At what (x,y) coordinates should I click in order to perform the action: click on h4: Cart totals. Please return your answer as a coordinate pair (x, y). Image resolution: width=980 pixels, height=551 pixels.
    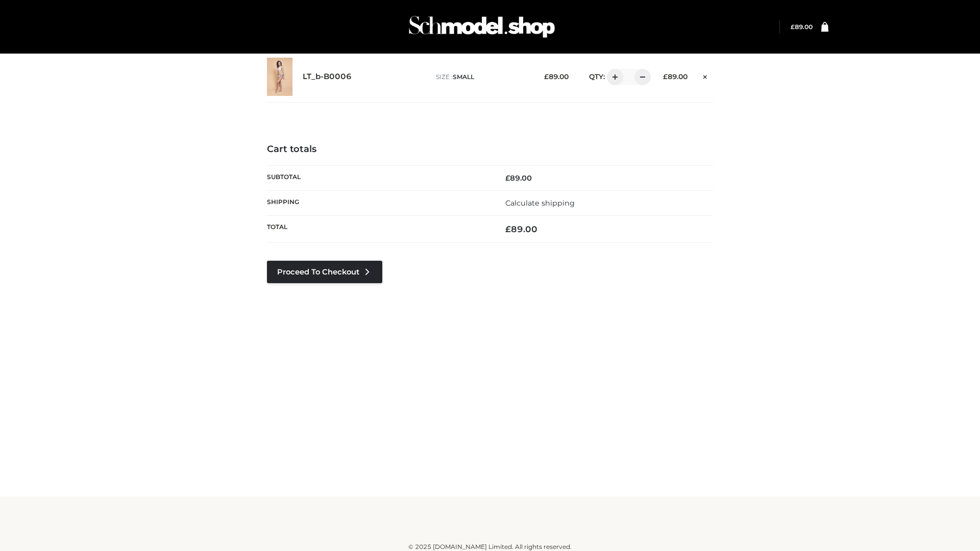
    Looking at the image, I should click on (490, 150).